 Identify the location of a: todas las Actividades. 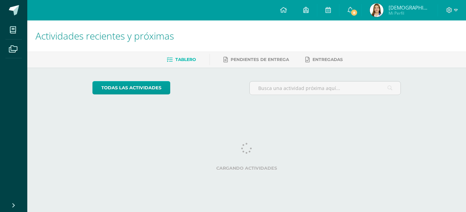
(131, 88).